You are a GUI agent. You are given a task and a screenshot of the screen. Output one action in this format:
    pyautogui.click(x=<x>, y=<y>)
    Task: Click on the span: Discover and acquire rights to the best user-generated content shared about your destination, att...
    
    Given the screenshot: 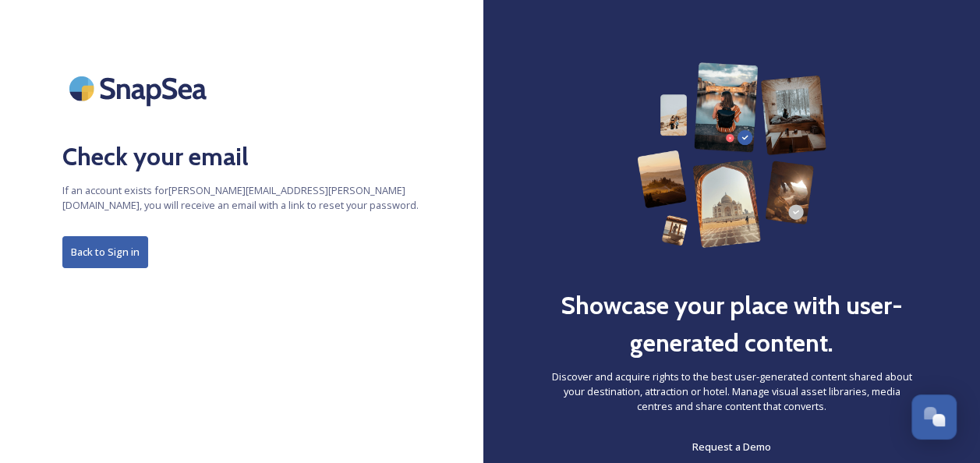 What is the action you would take?
    pyautogui.click(x=731, y=392)
    